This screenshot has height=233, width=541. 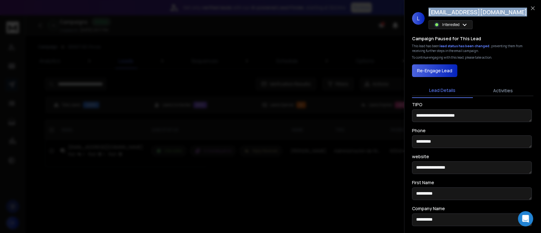 I want to click on p: Interested, so click(x=450, y=25).